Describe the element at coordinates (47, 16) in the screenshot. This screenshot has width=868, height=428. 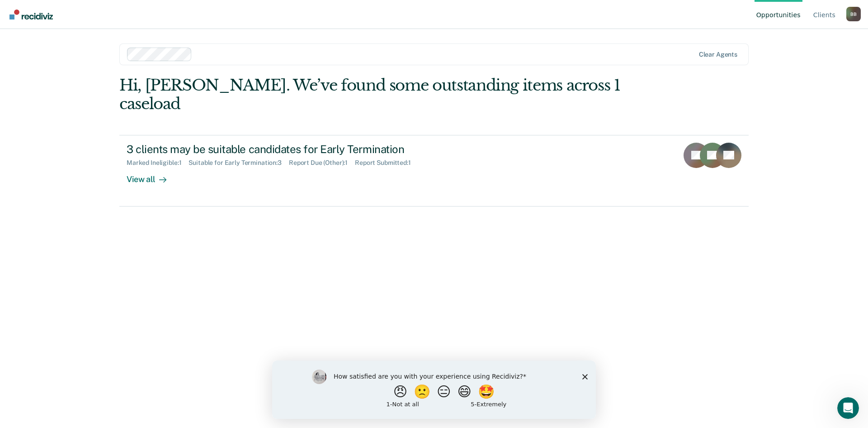
I see `img: Profile image for Kim` at that location.